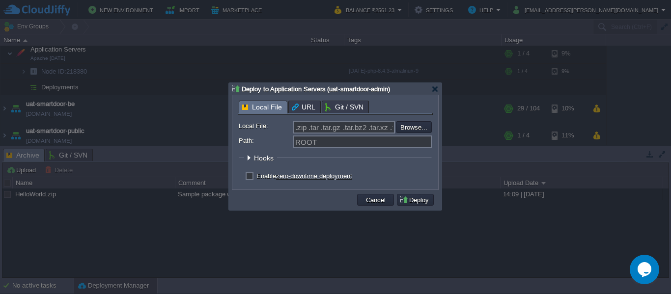 The height and width of the screenshot is (294, 671). I want to click on button: Cancel, so click(376, 200).